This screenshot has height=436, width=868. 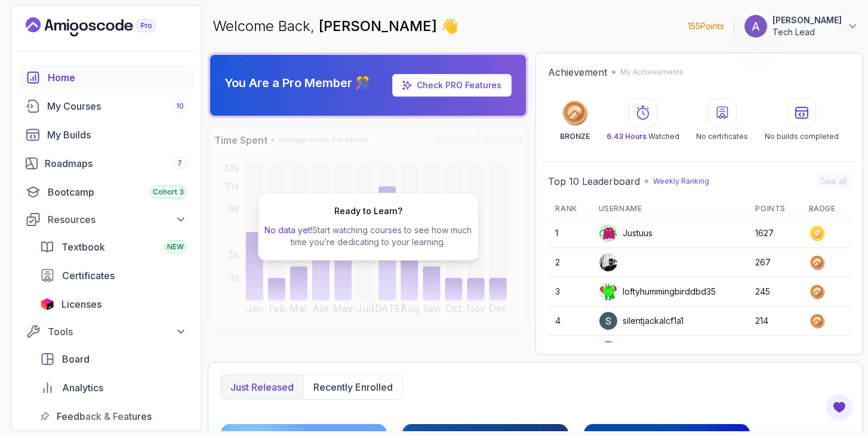 What do you see at coordinates (89, 275) in the screenshot?
I see `span: Certificates` at bounding box center [89, 275].